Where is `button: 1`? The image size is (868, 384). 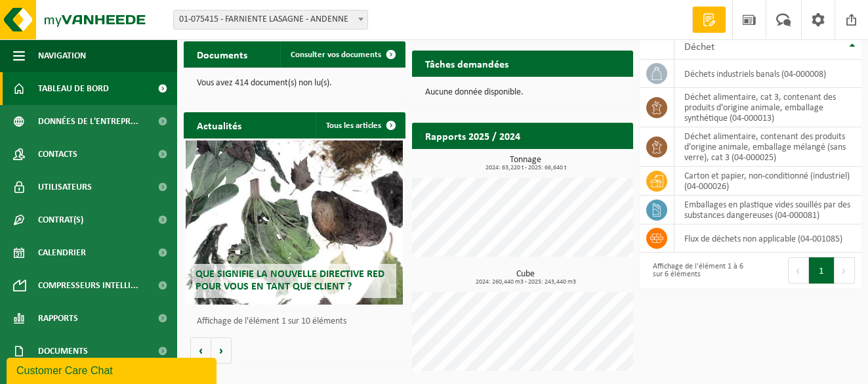 button: 1 is located at coordinates (821, 270).